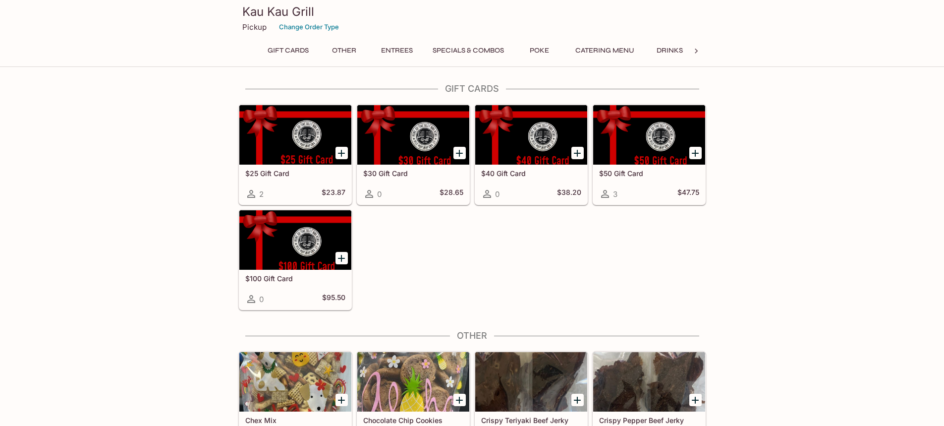 The width and height of the screenshot is (944, 426). I want to click on span: 3, so click(615, 194).